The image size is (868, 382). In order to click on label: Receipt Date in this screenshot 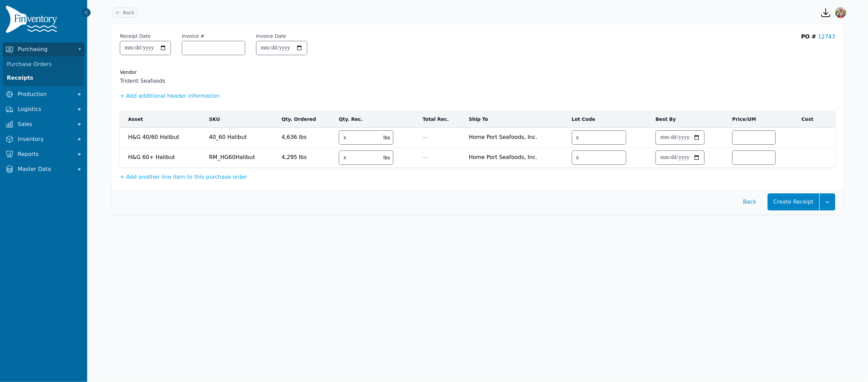, I will do `click(135, 36)`.